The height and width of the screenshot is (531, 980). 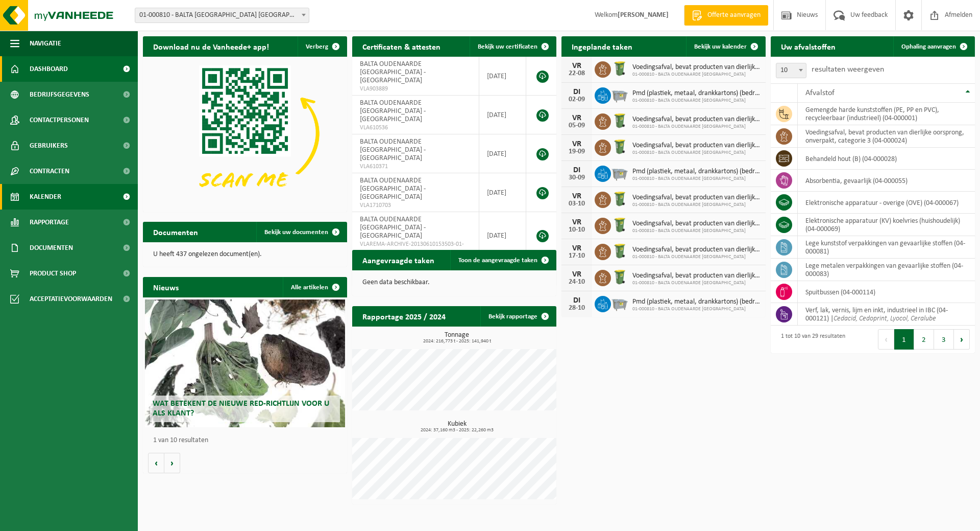 I want to click on span: VLA610371, so click(x=415, y=167).